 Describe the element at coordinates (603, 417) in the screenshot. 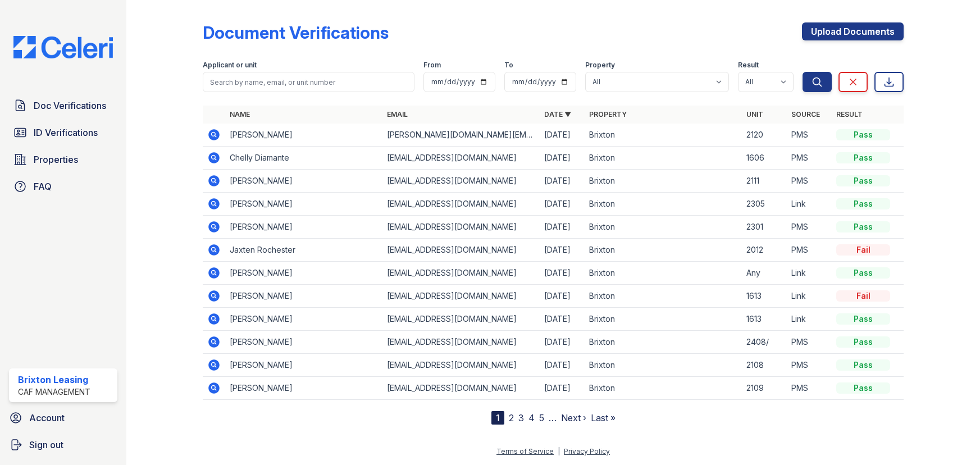

I see `a: Last »` at that location.